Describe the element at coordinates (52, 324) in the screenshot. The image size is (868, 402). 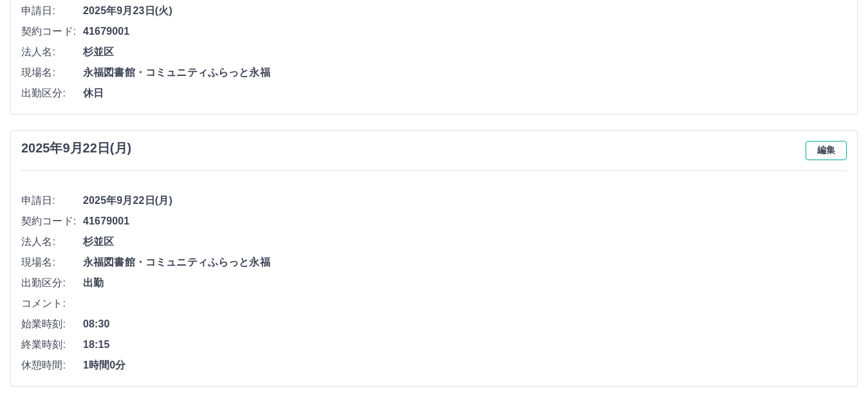
I see `span: 始業時刻:` at that location.